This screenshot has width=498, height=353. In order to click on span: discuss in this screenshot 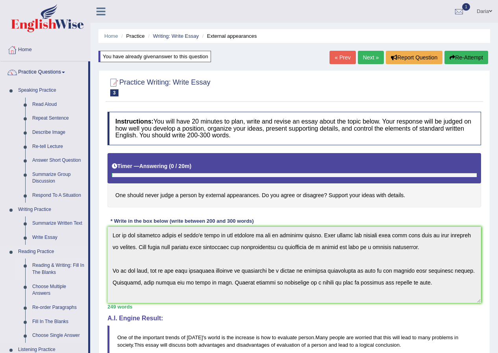, I will do `click(177, 345)`.